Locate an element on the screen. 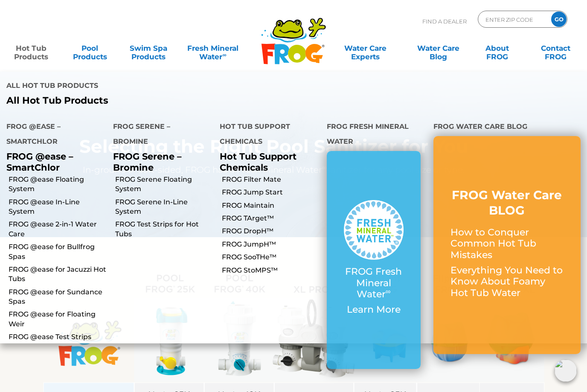 This screenshot has width=587, height=392. a: Fresh MineralWater∞ is located at coordinates (213, 49).